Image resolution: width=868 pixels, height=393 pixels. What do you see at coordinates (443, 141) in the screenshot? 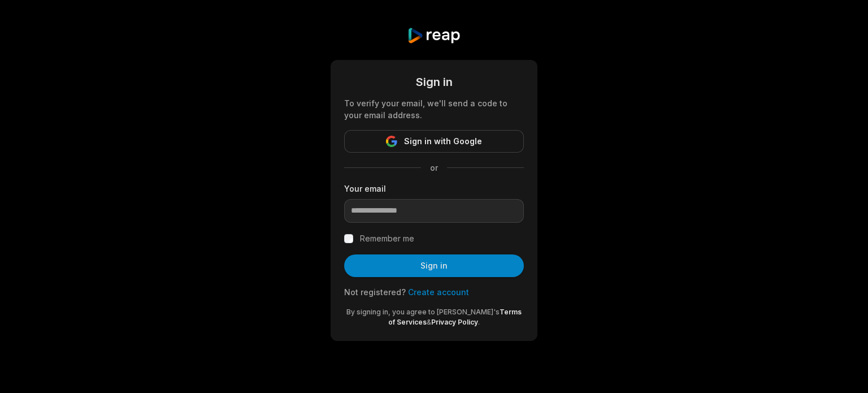
I see `span: Sign in with Google` at bounding box center [443, 141].